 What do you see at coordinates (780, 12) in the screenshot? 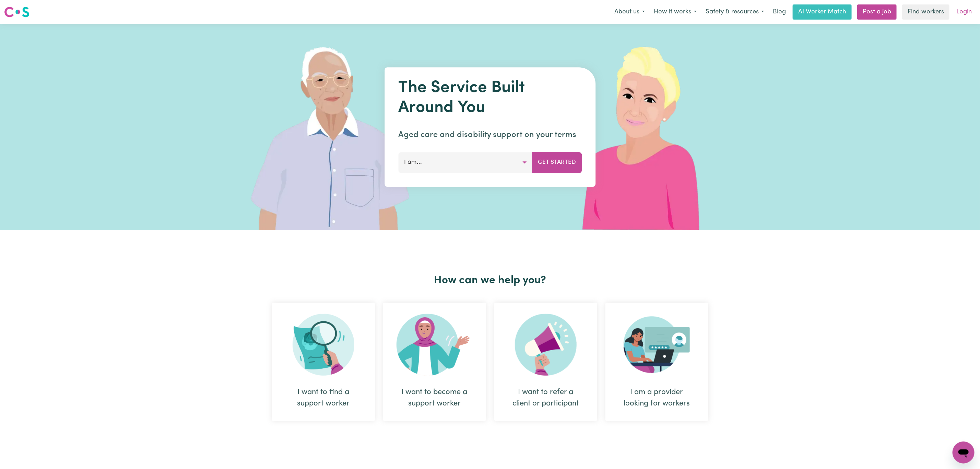
I see `a: Blog` at bounding box center [780, 12].